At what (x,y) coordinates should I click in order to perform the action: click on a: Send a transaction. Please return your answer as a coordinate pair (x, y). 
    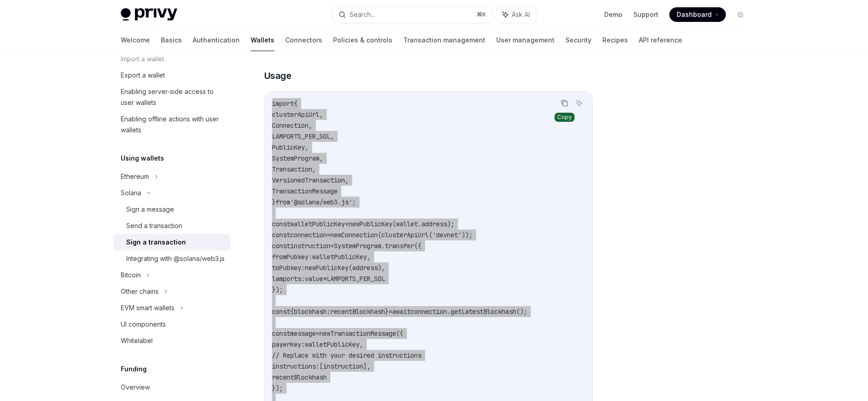
    Looking at the image, I should click on (171, 226).